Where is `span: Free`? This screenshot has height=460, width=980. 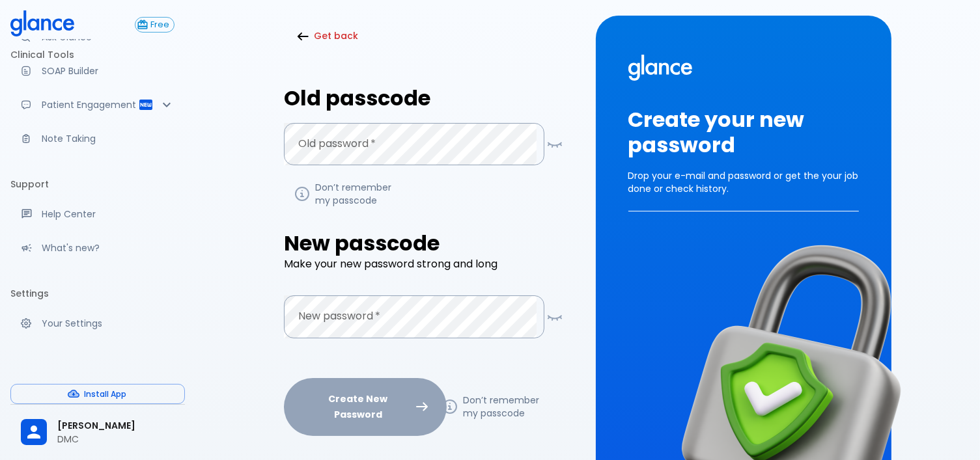
span: Free is located at coordinates (160, 25).